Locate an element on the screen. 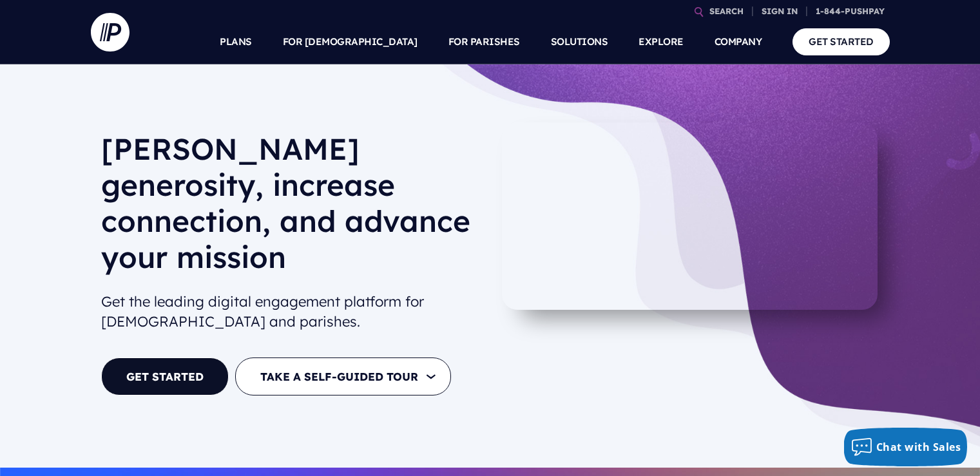 Image resolution: width=980 pixels, height=476 pixels. button: TAKE A SELF-GUIDED TOUR is located at coordinates (343, 376).